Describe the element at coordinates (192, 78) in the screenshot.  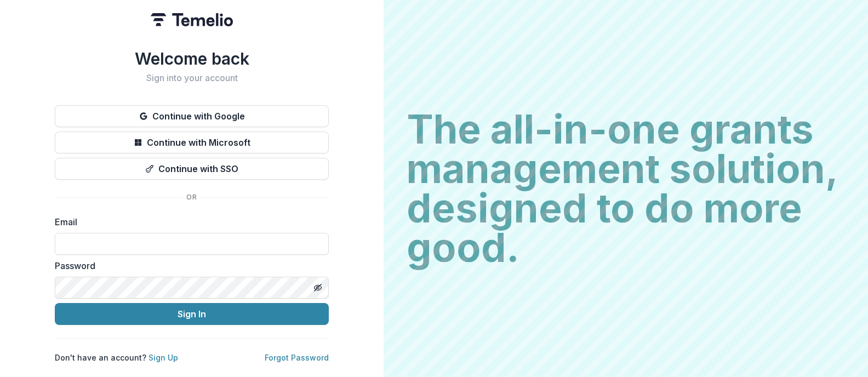
I see `h2: Sign into your account` at that location.